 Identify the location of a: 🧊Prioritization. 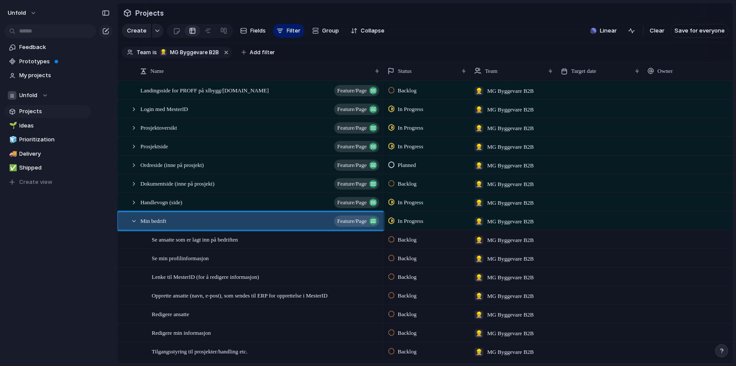
(48, 140).